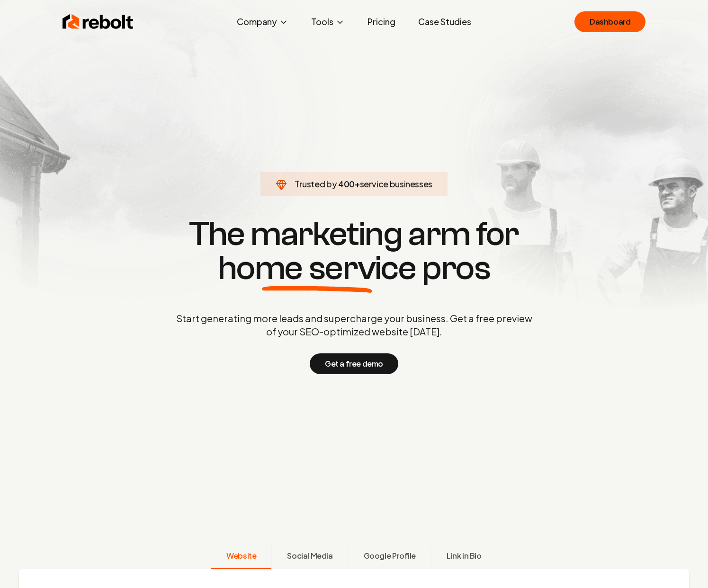  What do you see at coordinates (98, 22) in the screenshot?
I see `img: Rebolt Logo` at bounding box center [98, 22].